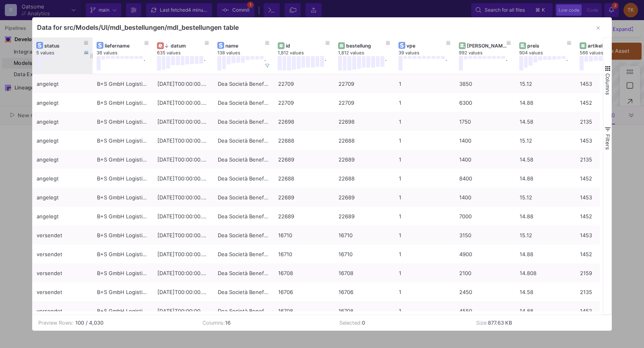 The width and height of the screenshot is (644, 348). I want to click on b: 0, so click(364, 322).